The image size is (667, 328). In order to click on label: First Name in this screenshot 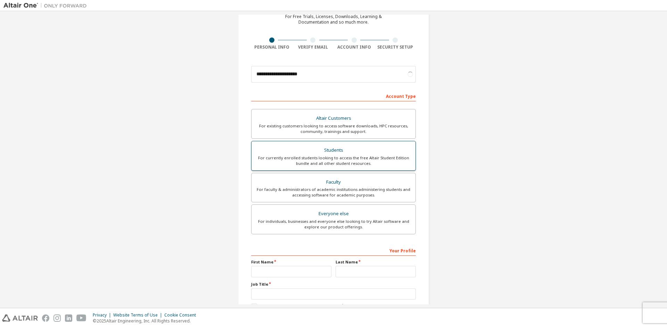, I will do `click(291, 262)`.